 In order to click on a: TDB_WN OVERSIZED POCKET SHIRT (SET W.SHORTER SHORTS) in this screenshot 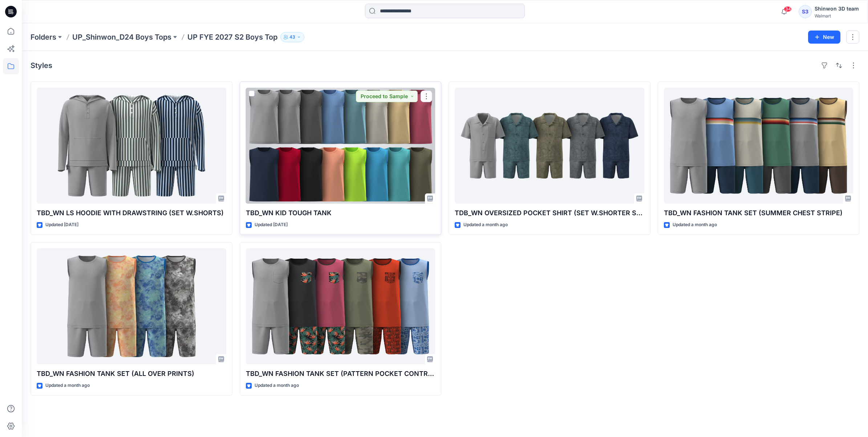, I will do `click(550, 145)`.